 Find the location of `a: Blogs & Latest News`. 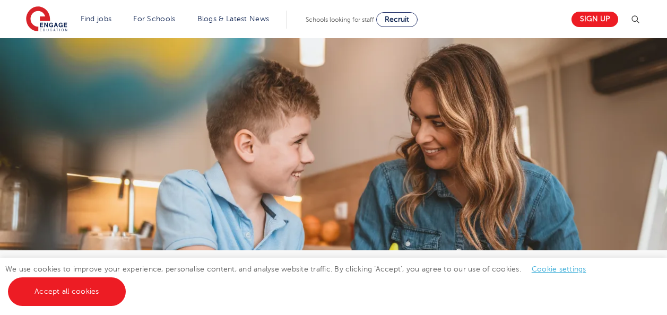

a: Blogs & Latest News is located at coordinates (233, 19).